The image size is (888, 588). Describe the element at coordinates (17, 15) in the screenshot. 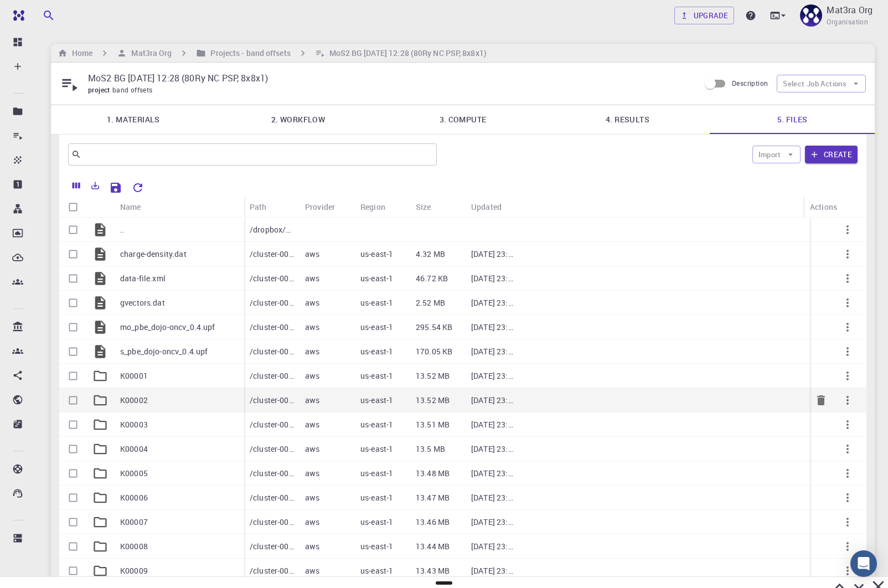

I see `img: logo` at that location.